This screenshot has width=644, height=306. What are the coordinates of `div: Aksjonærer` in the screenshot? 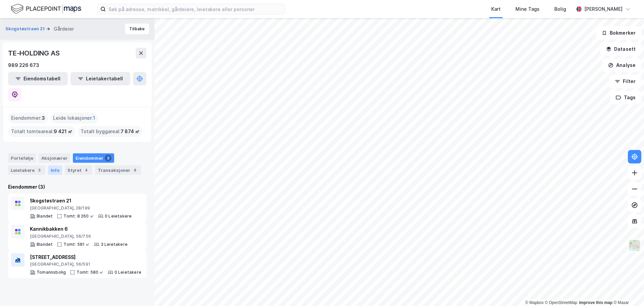 It's located at (55, 158).